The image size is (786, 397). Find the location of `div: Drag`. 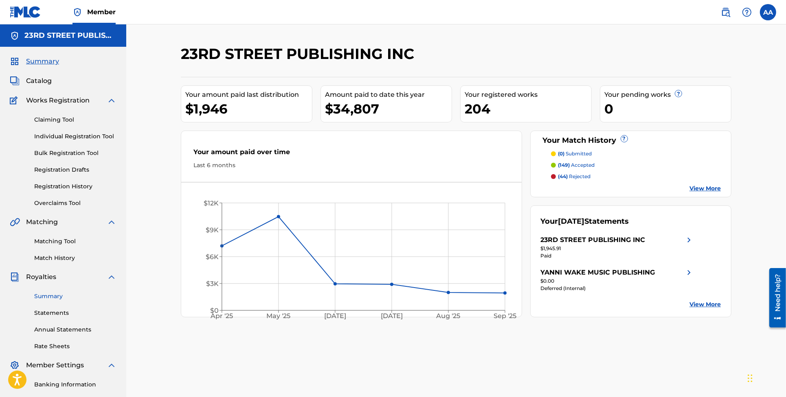

div: Drag is located at coordinates (750, 379).